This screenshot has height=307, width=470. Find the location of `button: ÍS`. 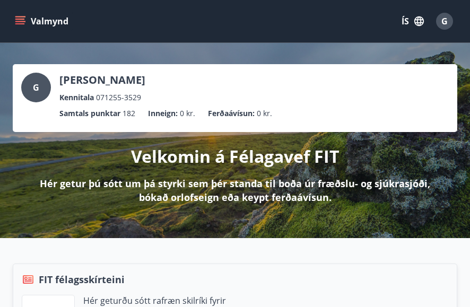

button: ÍS is located at coordinates (413, 21).